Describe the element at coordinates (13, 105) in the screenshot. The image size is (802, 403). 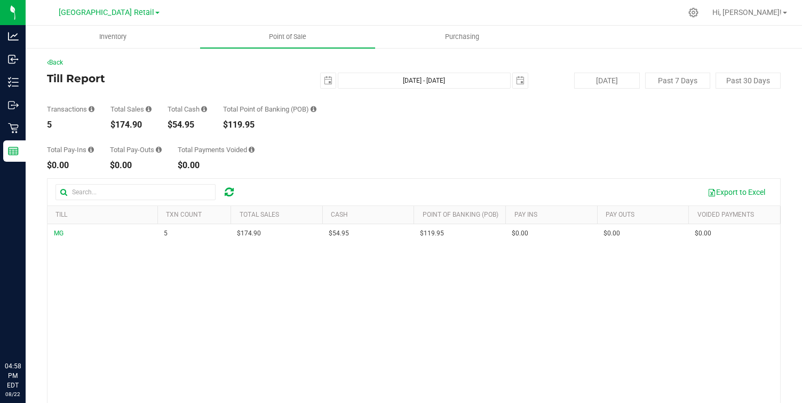
I see `inline-svg: Outbound` at that location.